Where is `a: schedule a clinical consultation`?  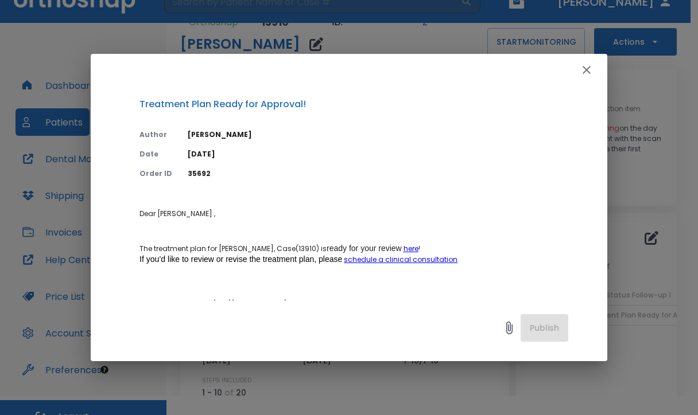 a: schedule a clinical consultation is located at coordinates (400, 259).